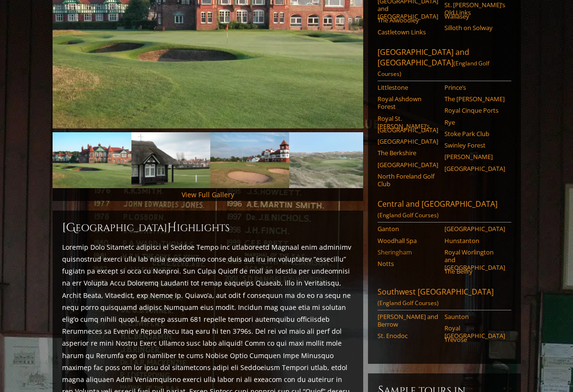 The width and height of the screenshot is (573, 392). Describe the element at coordinates (474, 134) in the screenshot. I see `a: Stoke Park Club` at that location.